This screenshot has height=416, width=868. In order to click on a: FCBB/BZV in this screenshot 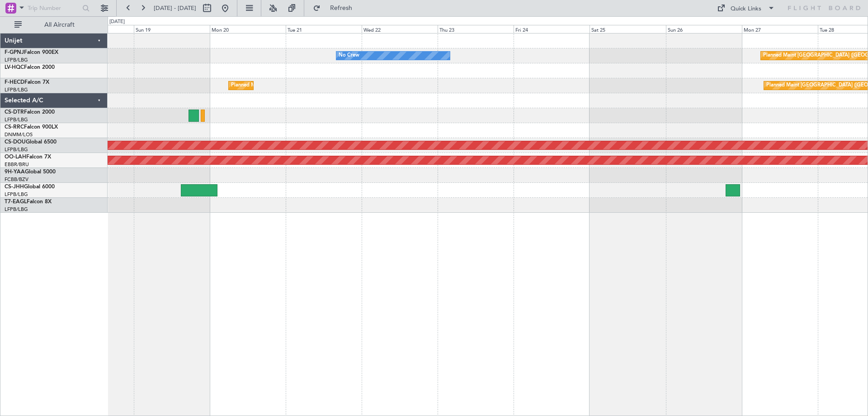, I will do `click(16, 179)`.